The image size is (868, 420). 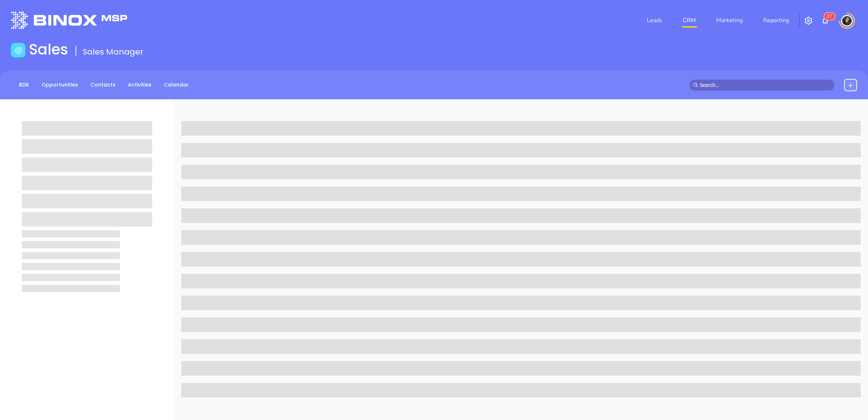 I want to click on a: Activities, so click(x=139, y=85).